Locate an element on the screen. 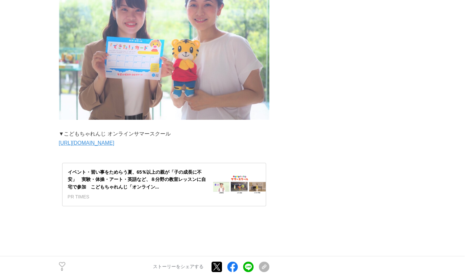 This screenshot has height=277, width=466. p: ▼こどもちゃれんじ オンラインサマースクール is located at coordinates (164, 134).